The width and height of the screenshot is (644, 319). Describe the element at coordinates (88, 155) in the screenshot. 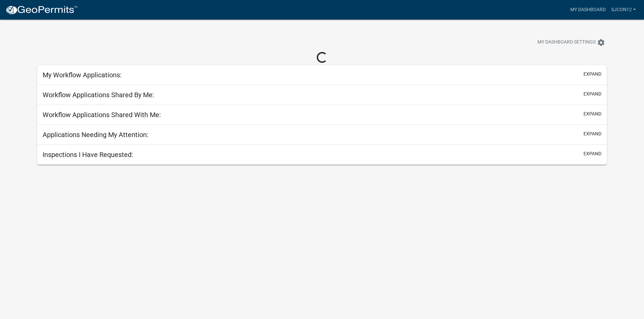

I see `h5: Inspections I Have Requested:` at that location.